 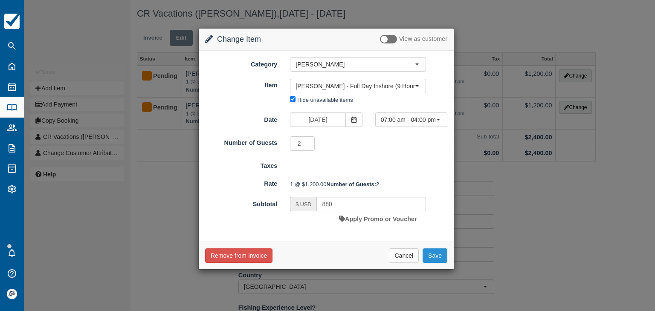 I want to click on label: Hide unavailable items, so click(x=325, y=100).